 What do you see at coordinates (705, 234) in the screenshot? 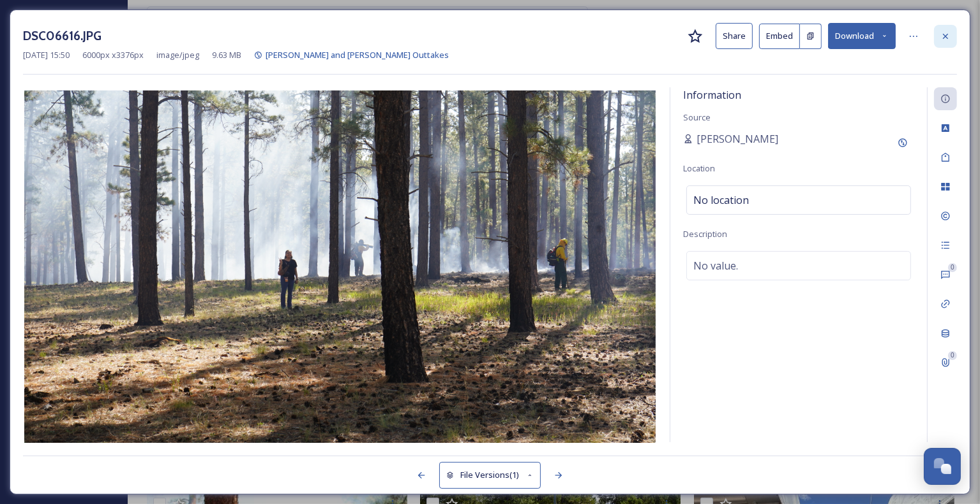
I see `span: Description` at bounding box center [705, 234].